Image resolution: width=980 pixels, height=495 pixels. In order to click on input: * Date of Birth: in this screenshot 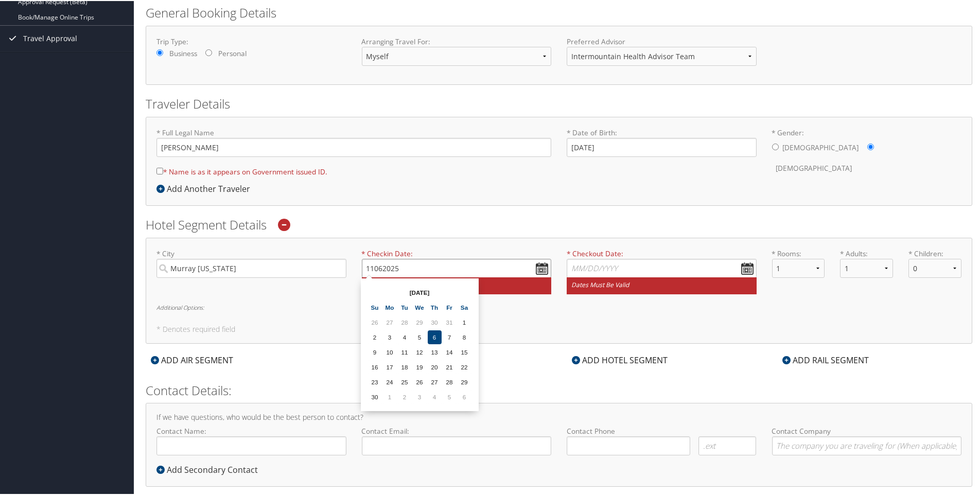, I will do `click(661, 146)`.